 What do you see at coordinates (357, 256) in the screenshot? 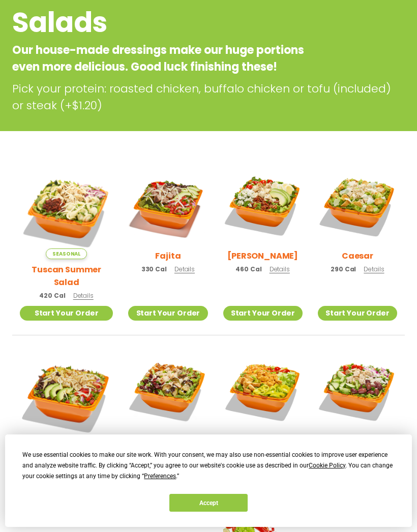
I see `h2: Caesar` at bounding box center [357, 256].